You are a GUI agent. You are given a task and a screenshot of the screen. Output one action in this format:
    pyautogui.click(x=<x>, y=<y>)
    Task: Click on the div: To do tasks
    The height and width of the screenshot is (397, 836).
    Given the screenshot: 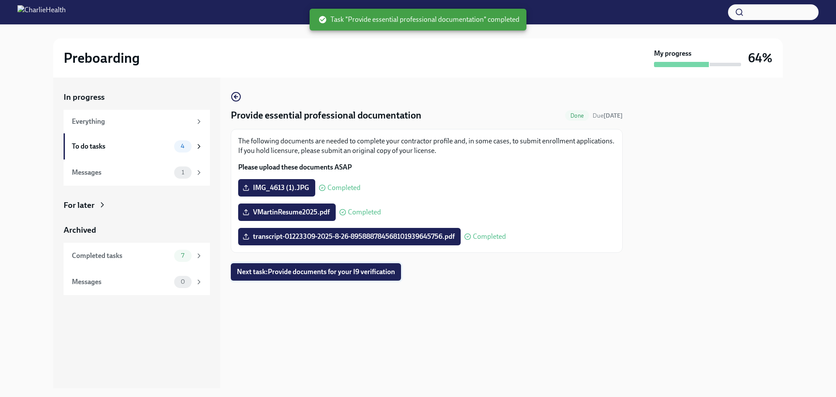 What is the action you would take?
    pyautogui.click(x=121, y=146)
    